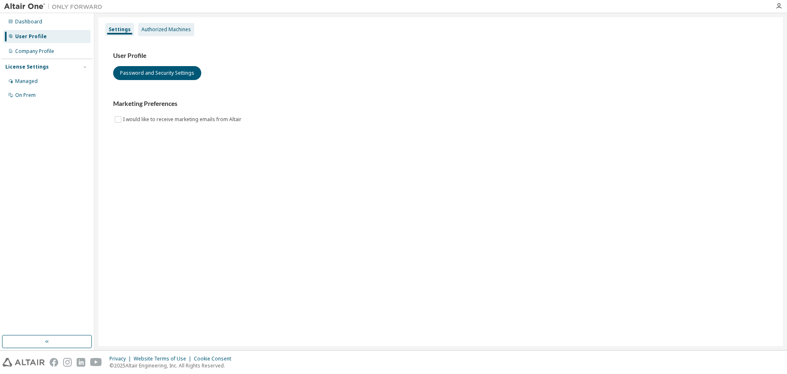 The width and height of the screenshot is (787, 374). I want to click on p: © 2025 Altair Engineering, Inc. All Rights Reserved., so click(173, 365).